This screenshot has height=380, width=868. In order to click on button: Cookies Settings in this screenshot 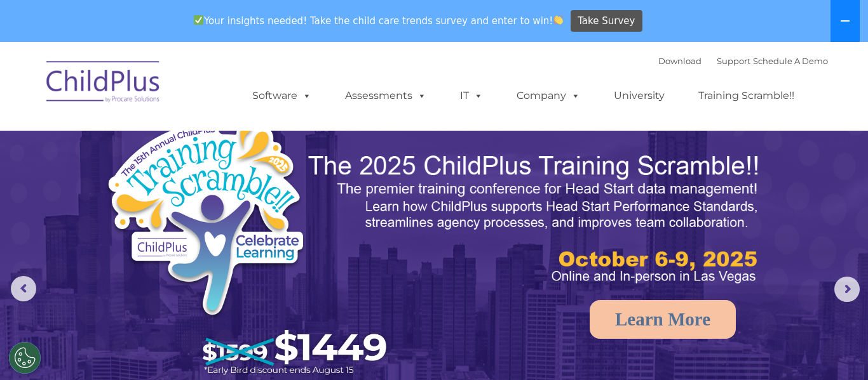, I will do `click(25, 358)`.